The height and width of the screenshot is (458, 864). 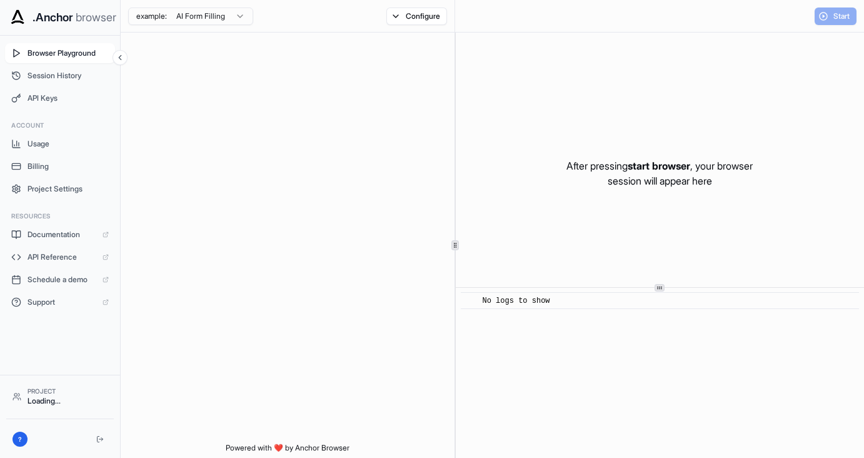 What do you see at coordinates (60, 234) in the screenshot?
I see `a: Documentation` at bounding box center [60, 234].